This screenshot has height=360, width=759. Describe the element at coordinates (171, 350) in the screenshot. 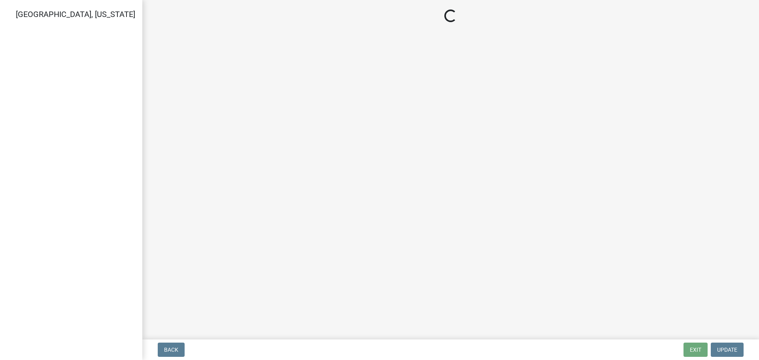

I see `span: Back` at that location.